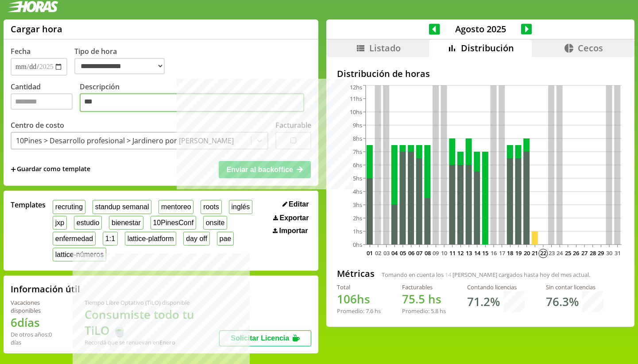 The width and height of the screenshot is (638, 364). What do you see at coordinates (265, 170) in the screenshot?
I see `button: Enviar al backoffice` at bounding box center [265, 170].